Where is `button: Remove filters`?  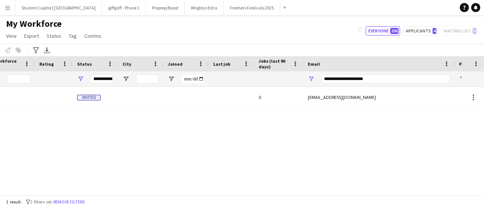
button: Remove filters is located at coordinates (69, 202).